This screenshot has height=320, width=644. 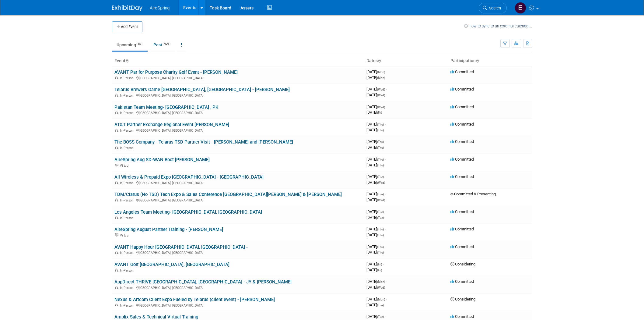 What do you see at coordinates (490, 61) in the screenshot?
I see `th: Participation` at bounding box center [490, 61].